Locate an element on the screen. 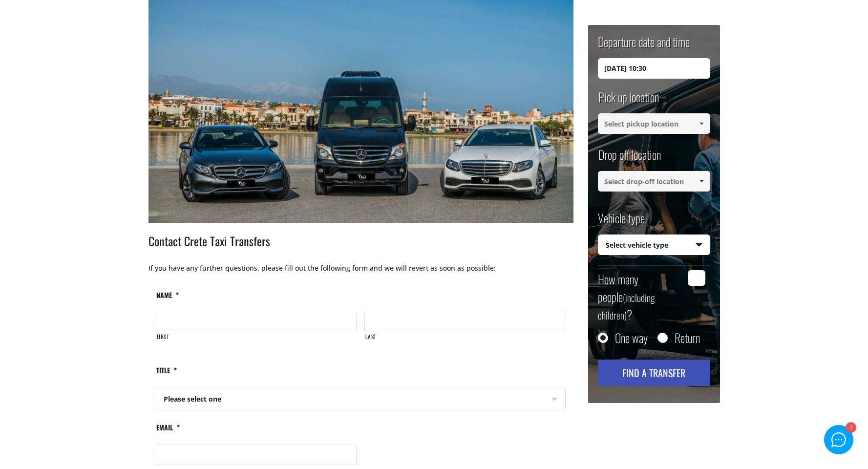  div: 1 is located at coordinates (850, 428).